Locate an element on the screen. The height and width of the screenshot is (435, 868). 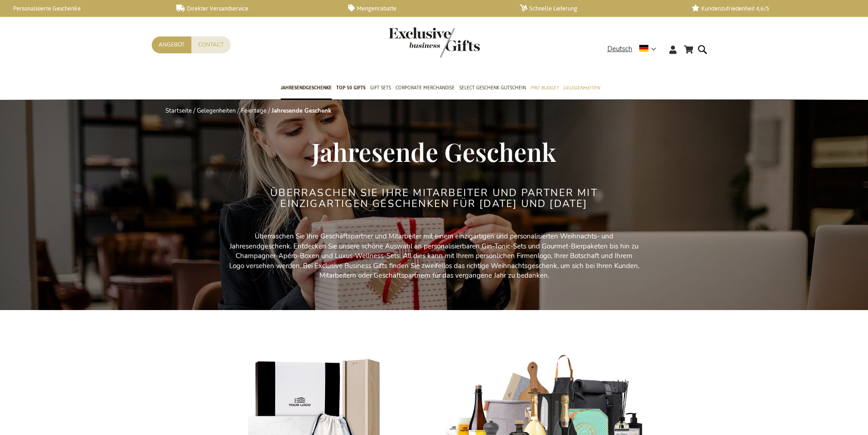
strong: Jahresende Geschenk is located at coordinates (301, 111).